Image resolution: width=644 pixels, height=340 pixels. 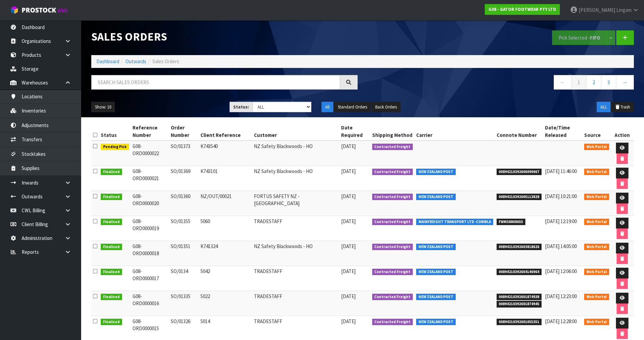 What do you see at coordinates (165, 61) in the screenshot?
I see `span: Sales Orders` at bounding box center [165, 61].